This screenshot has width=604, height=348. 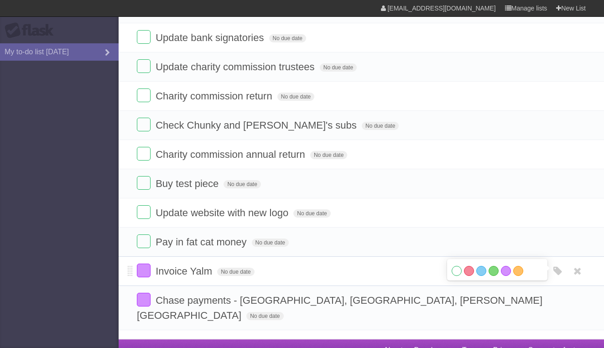 I want to click on label: Red, so click(x=469, y=271).